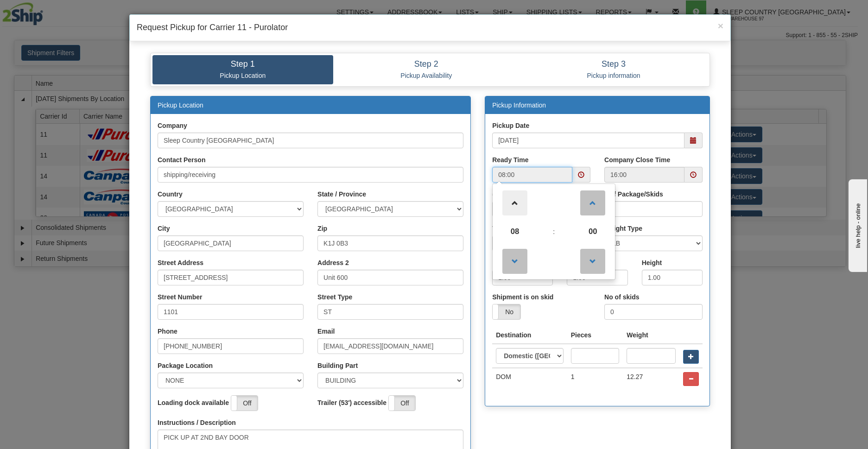 The width and height of the screenshot is (868, 449). What do you see at coordinates (622, 297) in the screenshot?
I see `label: No of skids` at bounding box center [622, 297].